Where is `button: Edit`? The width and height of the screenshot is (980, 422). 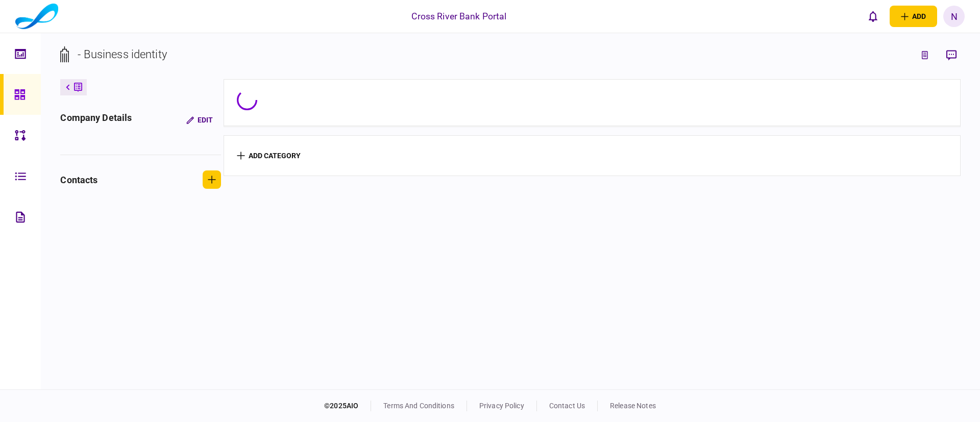 button: Edit is located at coordinates (200, 120).